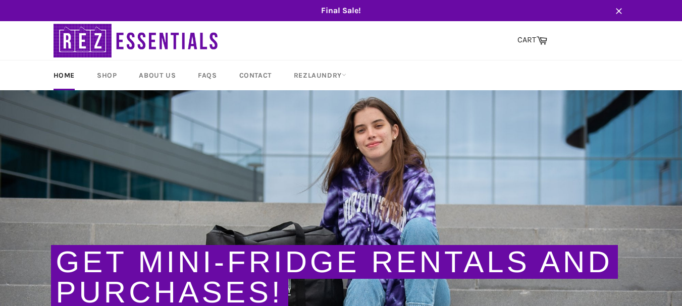  Describe the element at coordinates (157, 75) in the screenshot. I see `a: About Us` at that location.